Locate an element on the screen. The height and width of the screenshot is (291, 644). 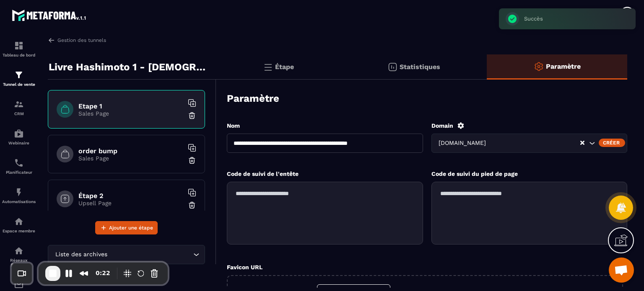
p: CRM is located at coordinates (18, 113).